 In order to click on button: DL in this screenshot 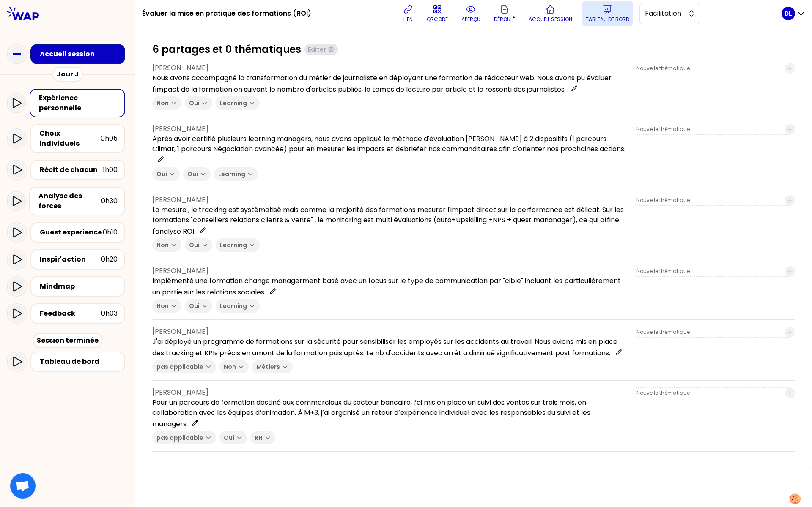, I will do `click(793, 14)`.